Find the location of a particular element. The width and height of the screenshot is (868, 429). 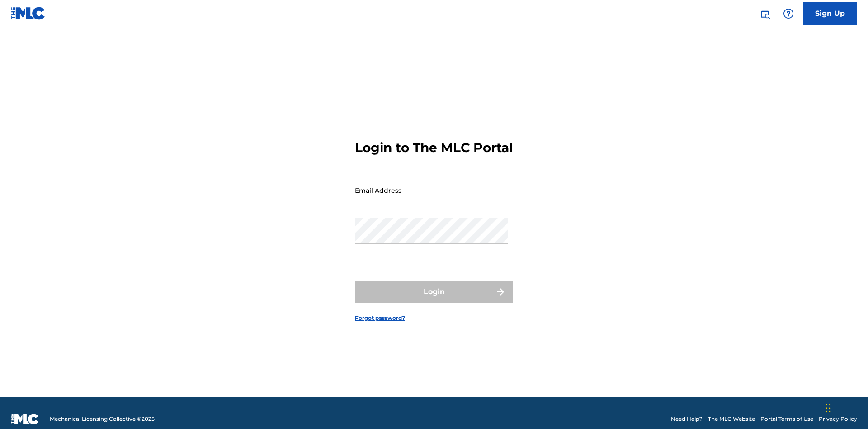

a: The MLC Website is located at coordinates (732, 419).